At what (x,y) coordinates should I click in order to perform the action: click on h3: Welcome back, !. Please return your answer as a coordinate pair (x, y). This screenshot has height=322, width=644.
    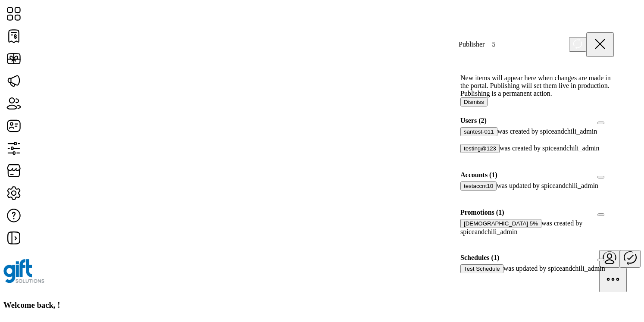
    Looking at the image, I should click on (322, 305).